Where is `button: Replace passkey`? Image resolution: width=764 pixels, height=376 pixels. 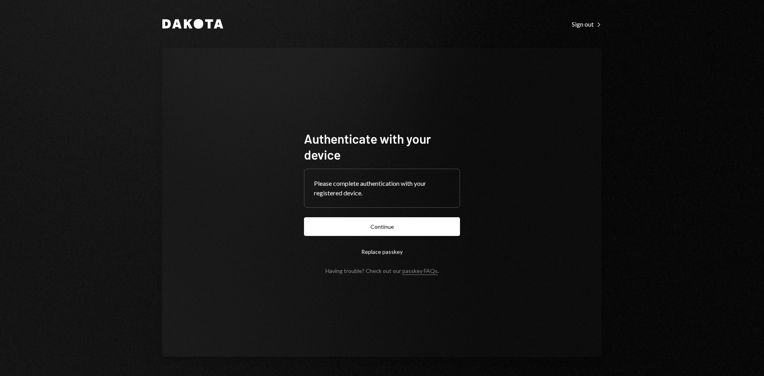 button: Replace passkey is located at coordinates (382, 252).